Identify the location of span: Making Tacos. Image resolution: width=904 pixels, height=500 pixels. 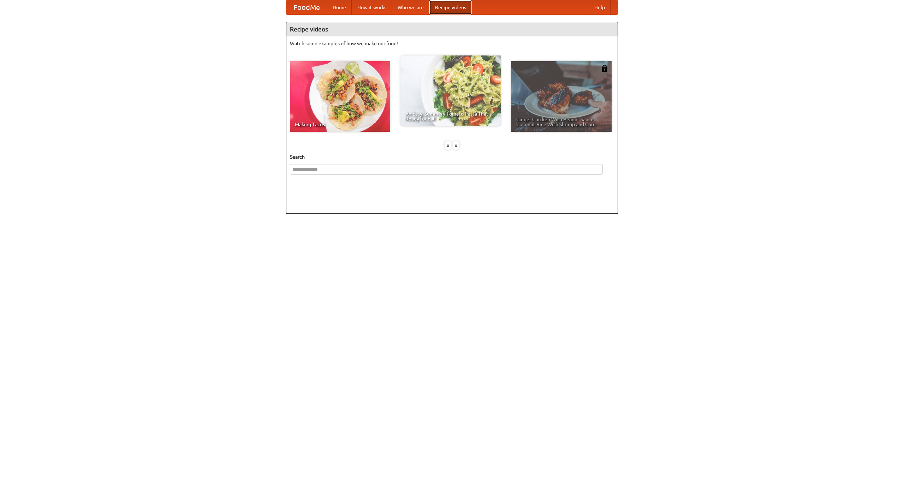
(340, 124).